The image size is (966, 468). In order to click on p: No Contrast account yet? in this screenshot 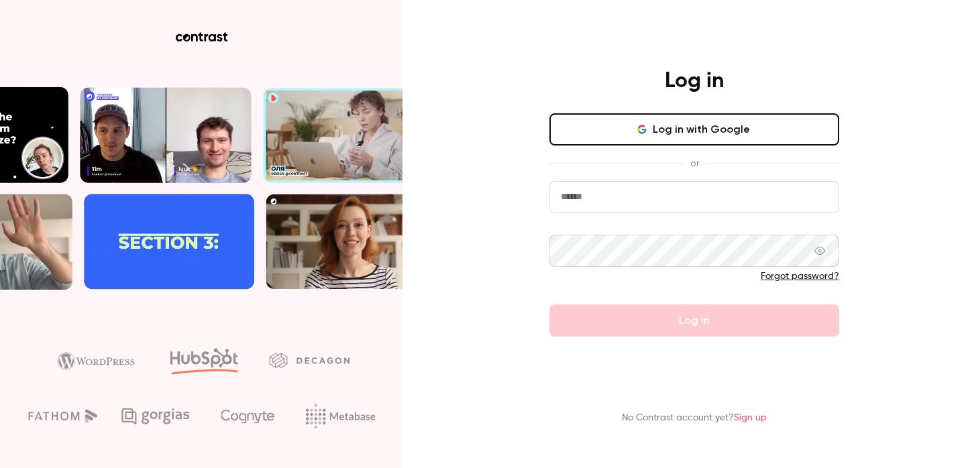, I will do `click(694, 418)`.